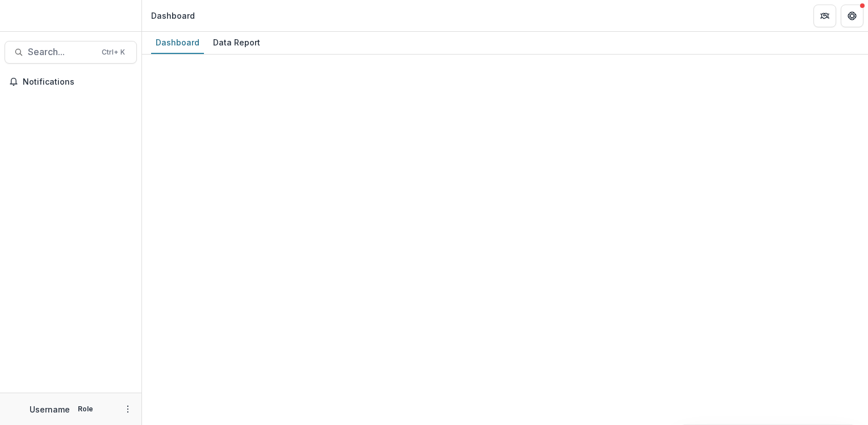  What do you see at coordinates (825, 16) in the screenshot?
I see `button: Partners` at bounding box center [825, 16].